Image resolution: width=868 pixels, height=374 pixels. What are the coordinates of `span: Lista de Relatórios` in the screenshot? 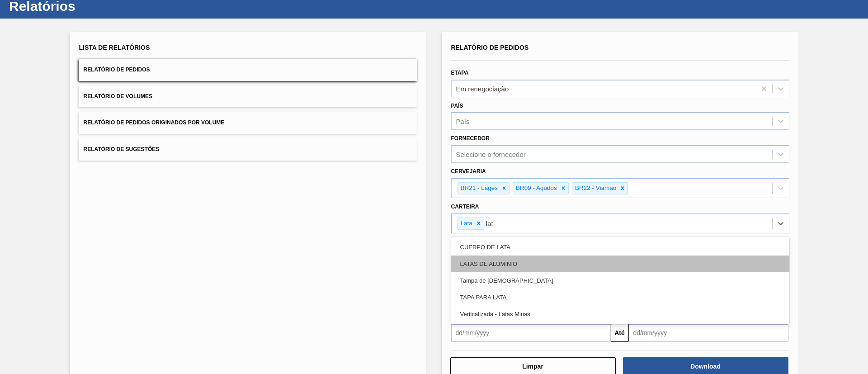 It's located at (114, 48).